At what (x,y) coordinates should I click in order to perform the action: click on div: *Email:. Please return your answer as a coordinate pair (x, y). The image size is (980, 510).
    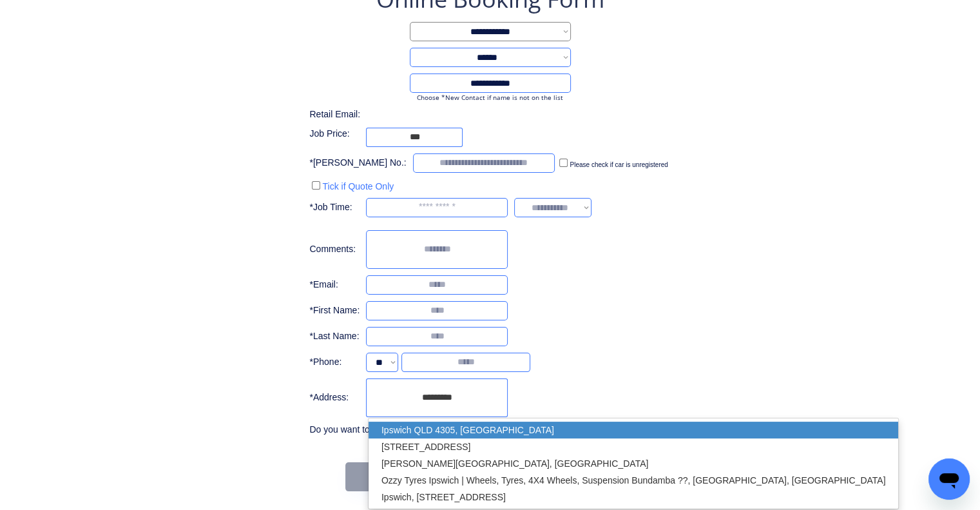
    Looking at the image, I should click on (335, 285).